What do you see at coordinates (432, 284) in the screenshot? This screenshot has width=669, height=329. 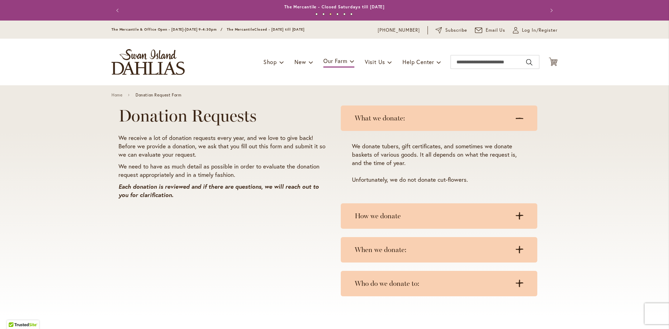 I see `h3: Who do we donate to:` at bounding box center [432, 284].